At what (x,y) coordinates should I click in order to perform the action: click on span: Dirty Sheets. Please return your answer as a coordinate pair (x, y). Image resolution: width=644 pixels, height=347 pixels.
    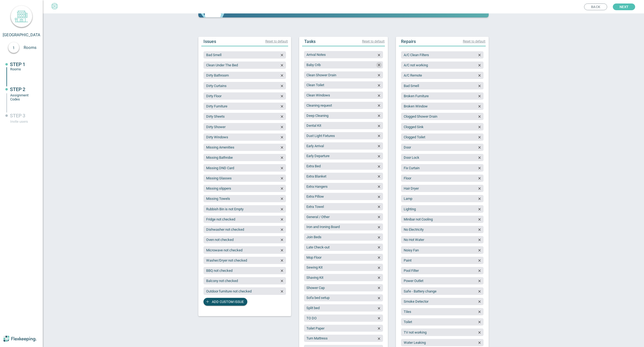
    Looking at the image, I should click on (216, 117).